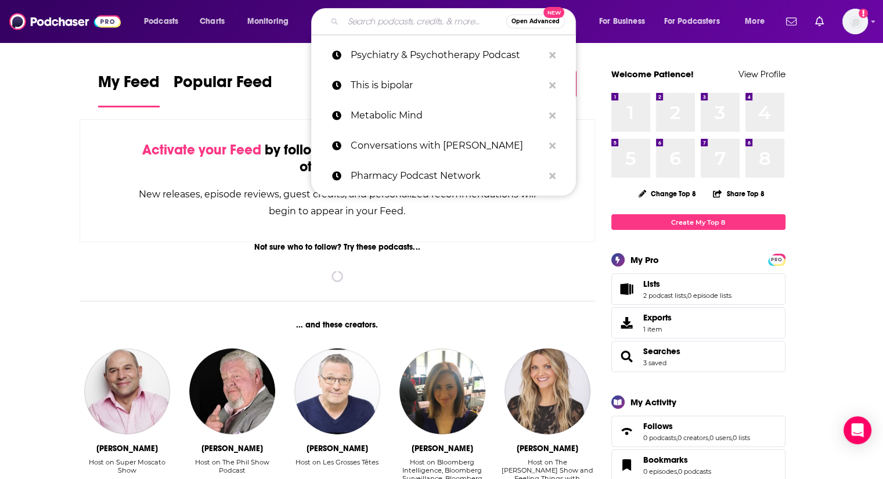 The height and width of the screenshot is (479, 883). Describe the element at coordinates (548, 391) in the screenshot. I see `a: Amy Brown` at that location.